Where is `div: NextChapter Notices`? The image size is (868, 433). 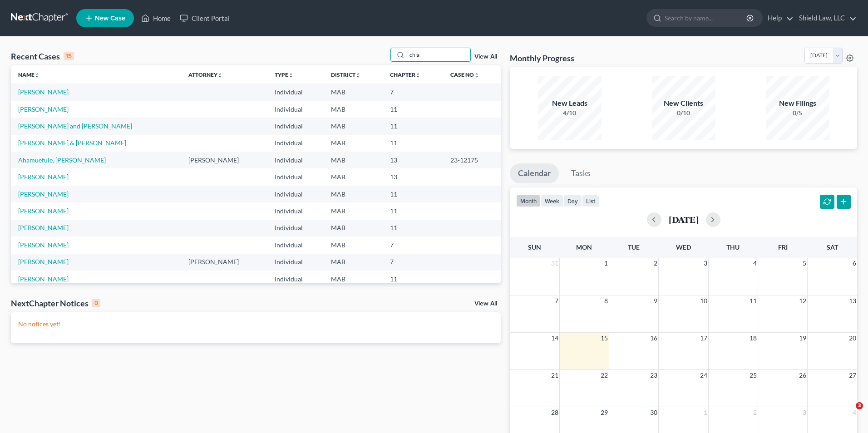 div: NextChapter Notices is located at coordinates (56, 303).